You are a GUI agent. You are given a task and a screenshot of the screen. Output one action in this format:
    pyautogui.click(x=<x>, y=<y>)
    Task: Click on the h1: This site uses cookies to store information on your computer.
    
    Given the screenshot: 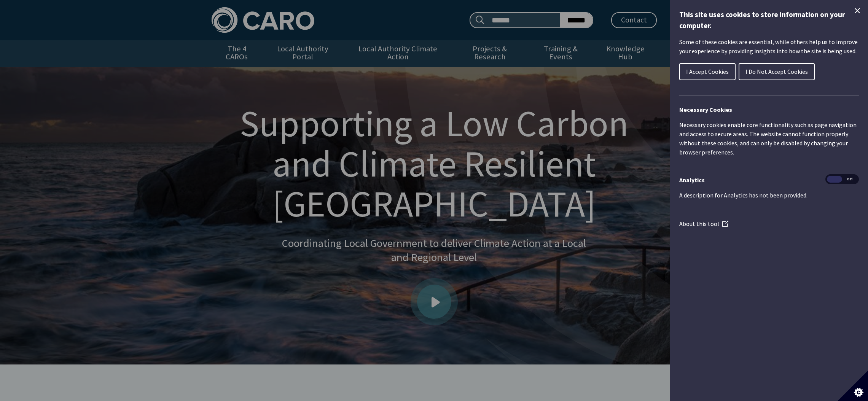 What is the action you would take?
    pyautogui.click(x=769, y=20)
    